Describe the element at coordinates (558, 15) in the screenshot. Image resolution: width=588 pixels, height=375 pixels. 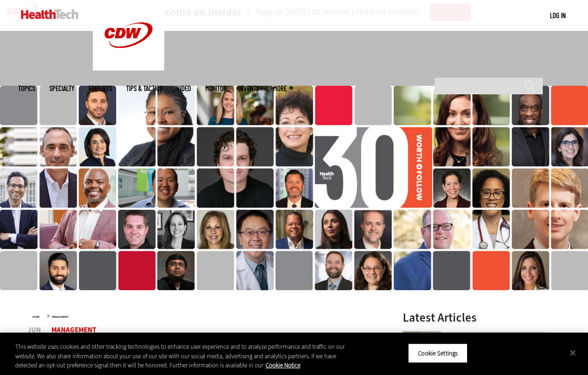
I see `div: User menu` at that location.